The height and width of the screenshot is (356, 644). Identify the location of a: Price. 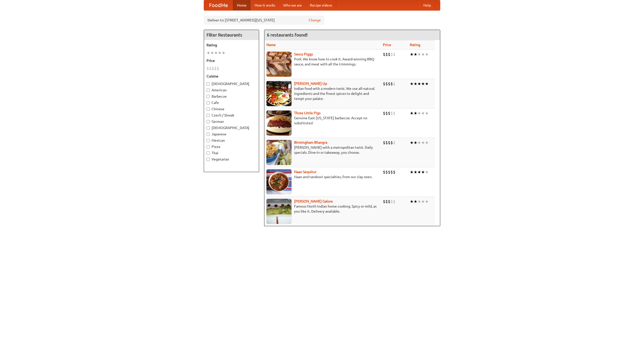
(387, 45).